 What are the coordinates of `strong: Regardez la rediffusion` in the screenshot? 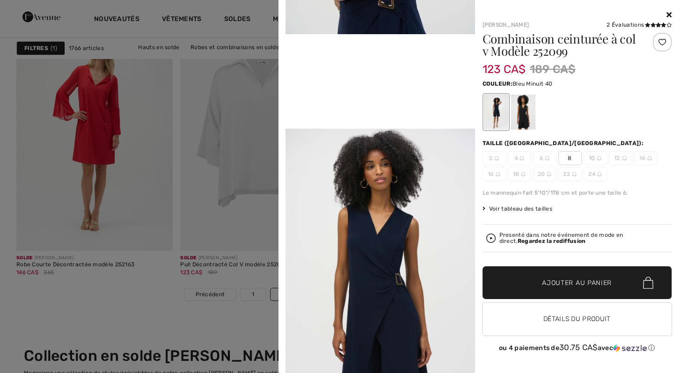 It's located at (552, 241).